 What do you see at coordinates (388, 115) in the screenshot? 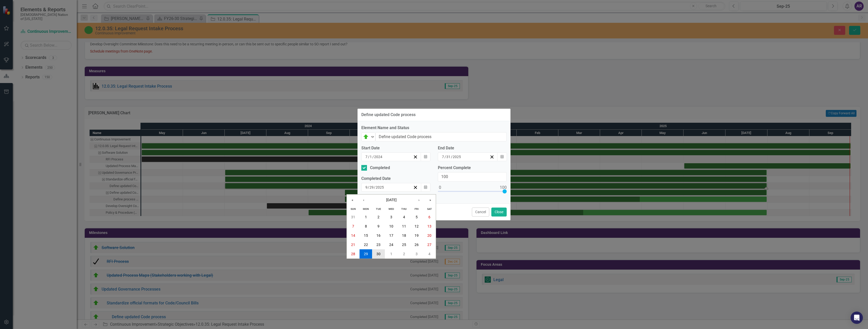
I see `div: Define updated Code process` at bounding box center [388, 115].